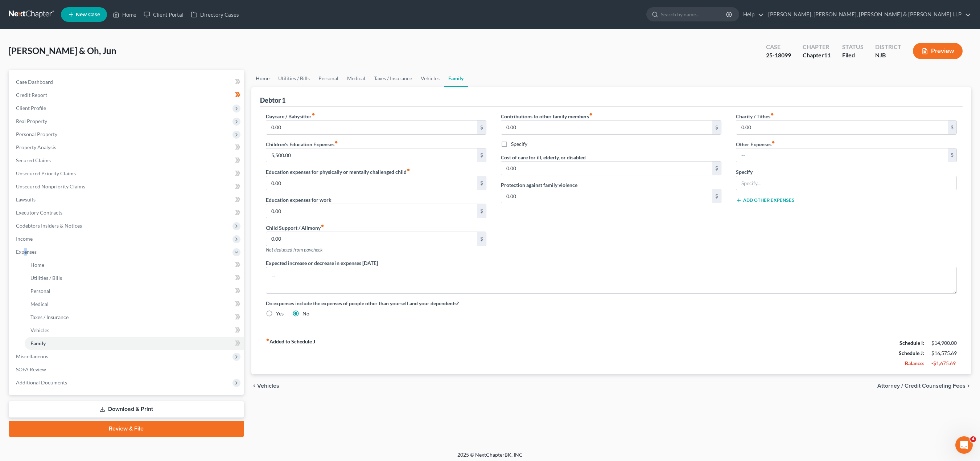 Image resolution: width=980 pixels, height=461 pixels. What do you see at coordinates (26, 252) in the screenshot?
I see `span: Expenses` at bounding box center [26, 252].